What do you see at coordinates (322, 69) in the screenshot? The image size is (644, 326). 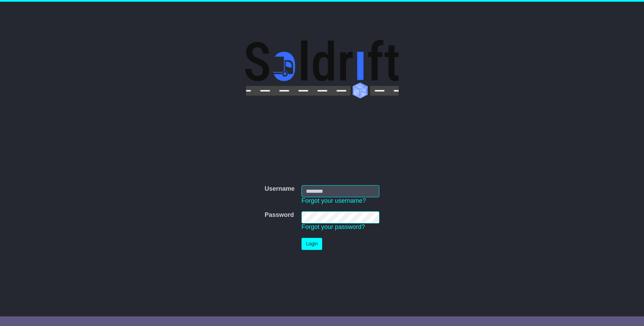 I see `img: Soldrift Pty Ltd` at bounding box center [322, 69].